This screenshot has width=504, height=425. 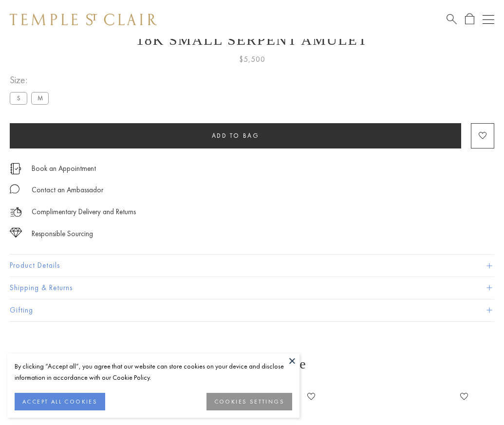 I want to click on button: Shipping & Returns, so click(x=252, y=288).